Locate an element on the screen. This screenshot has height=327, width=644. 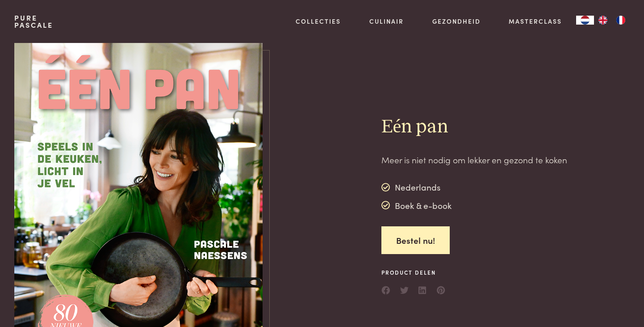
a: Collecties is located at coordinates (318, 21).